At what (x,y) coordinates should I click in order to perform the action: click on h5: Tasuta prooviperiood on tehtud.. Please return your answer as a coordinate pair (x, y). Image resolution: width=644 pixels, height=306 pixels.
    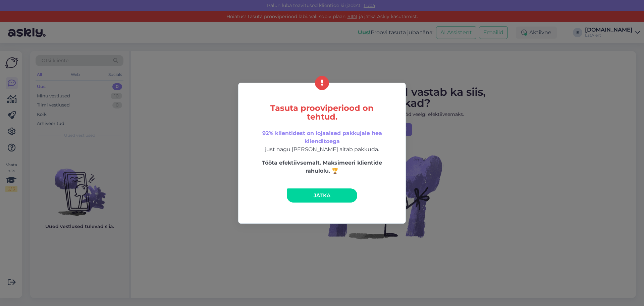
    Looking at the image, I should click on (322, 112).